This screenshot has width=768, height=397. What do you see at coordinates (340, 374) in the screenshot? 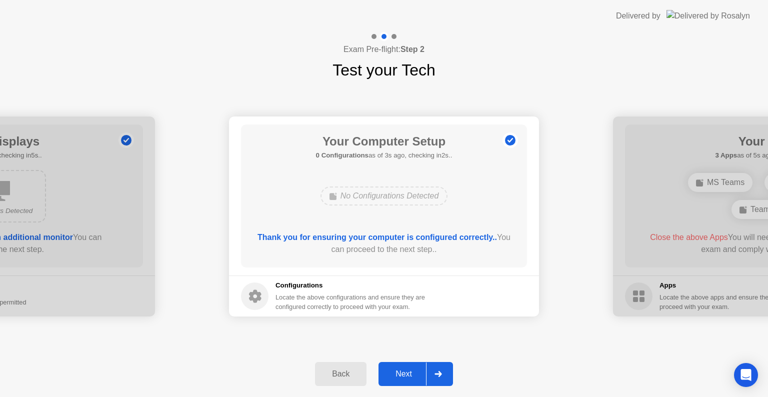
I see `div: Back` at bounding box center [340, 374].